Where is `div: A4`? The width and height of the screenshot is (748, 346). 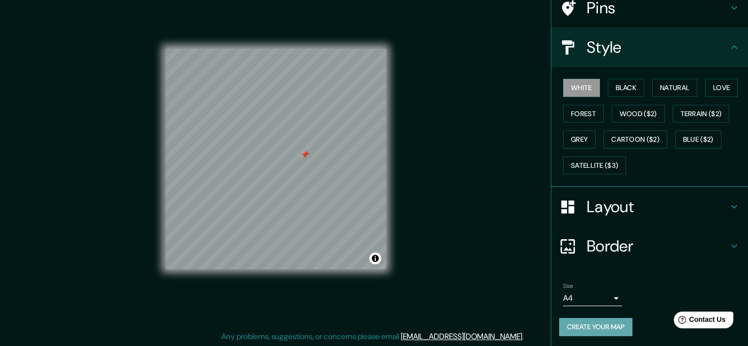
div: A4 is located at coordinates (593, 298).